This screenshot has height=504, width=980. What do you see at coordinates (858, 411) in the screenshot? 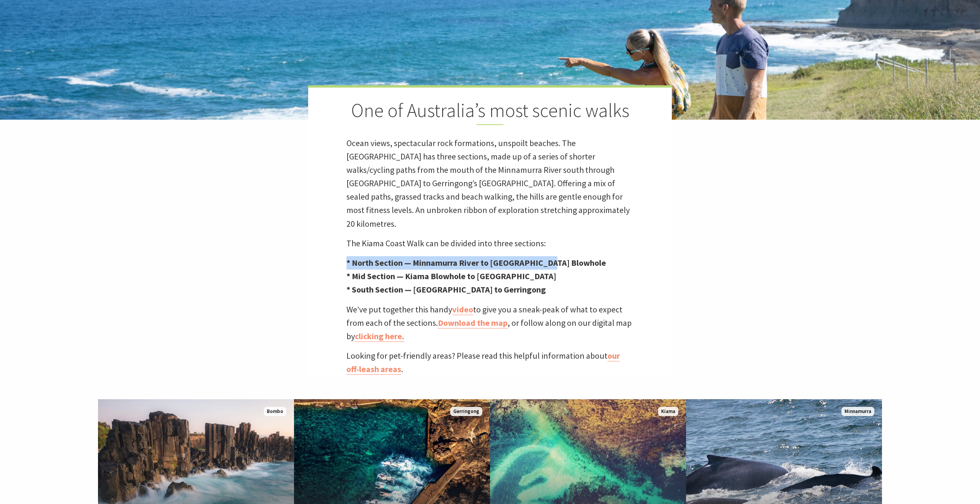
I see `span: Minnamurra` at bounding box center [858, 411].